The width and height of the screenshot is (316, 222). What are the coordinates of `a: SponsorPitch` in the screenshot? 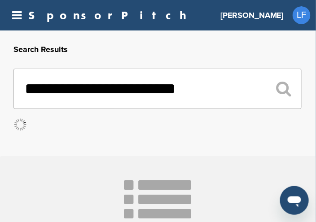 It's located at (110, 15).